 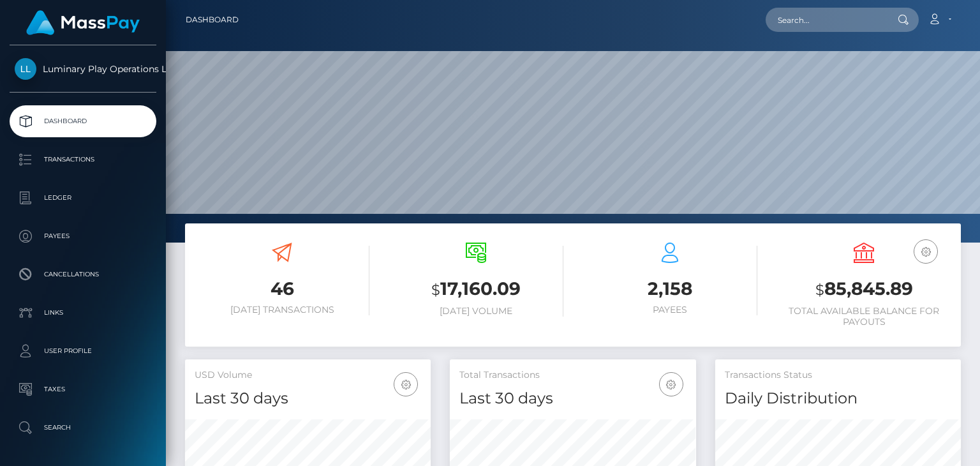 I want to click on a: User Profile, so click(x=83, y=351).